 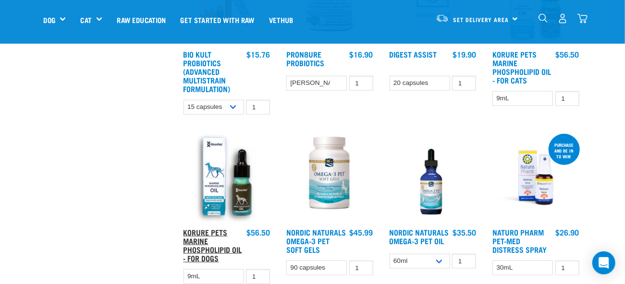 What do you see at coordinates (218, 20) in the screenshot?
I see `a: Get started with Raw` at bounding box center [218, 20].